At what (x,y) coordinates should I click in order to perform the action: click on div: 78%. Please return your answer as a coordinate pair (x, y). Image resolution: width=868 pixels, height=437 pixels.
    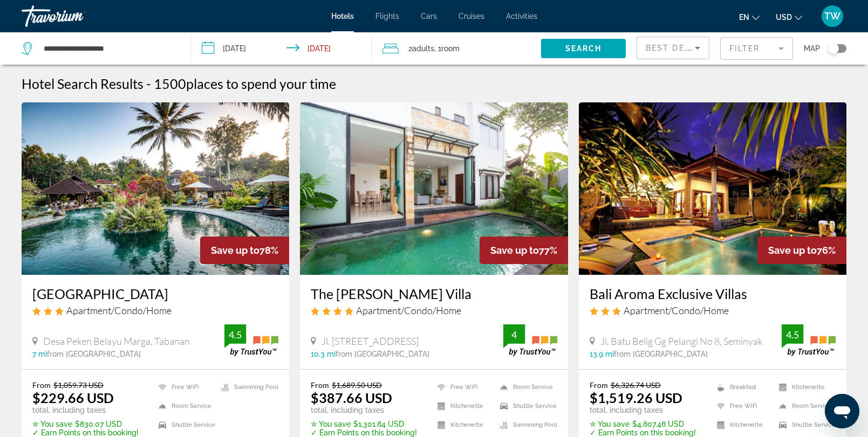
    Looking at the image, I should click on (244, 250).